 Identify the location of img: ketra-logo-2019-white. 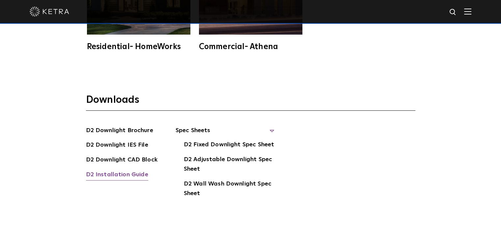
(49, 12).